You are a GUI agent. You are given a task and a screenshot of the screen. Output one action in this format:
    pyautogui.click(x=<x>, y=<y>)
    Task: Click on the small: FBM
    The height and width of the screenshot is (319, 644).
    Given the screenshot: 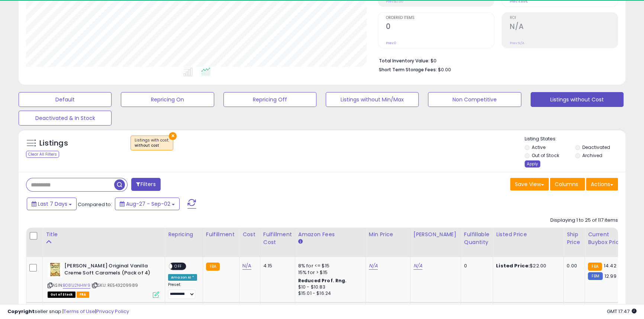 What is the action you would take?
    pyautogui.click(x=595, y=276)
    